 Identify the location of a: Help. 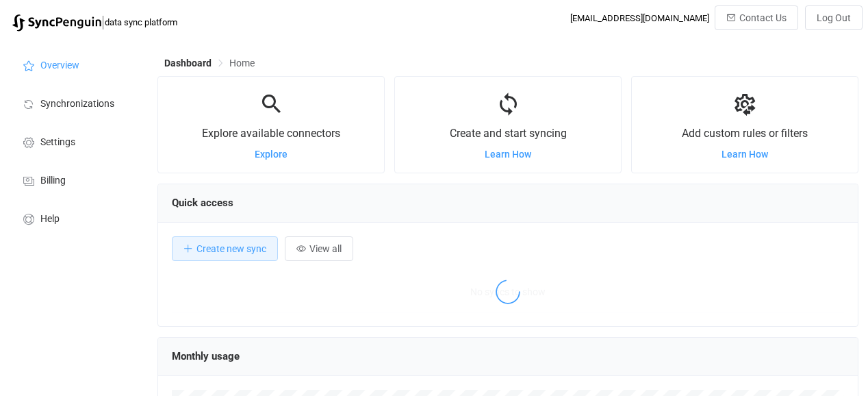
(75, 218).